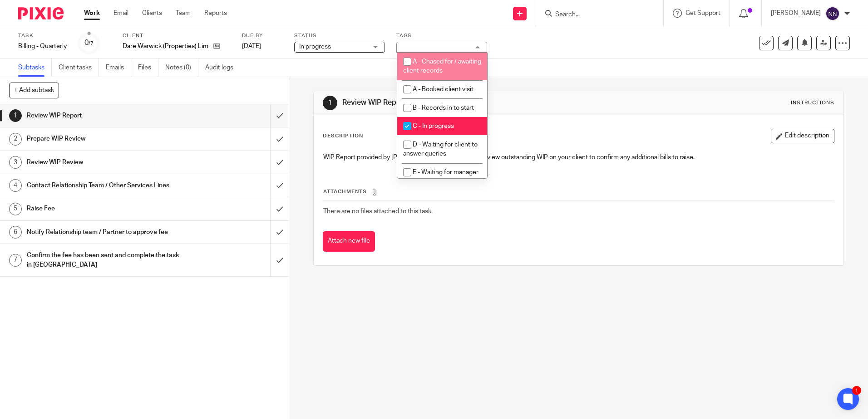 The width and height of the screenshot is (868, 419). I want to click on label: Status, so click(340, 36).